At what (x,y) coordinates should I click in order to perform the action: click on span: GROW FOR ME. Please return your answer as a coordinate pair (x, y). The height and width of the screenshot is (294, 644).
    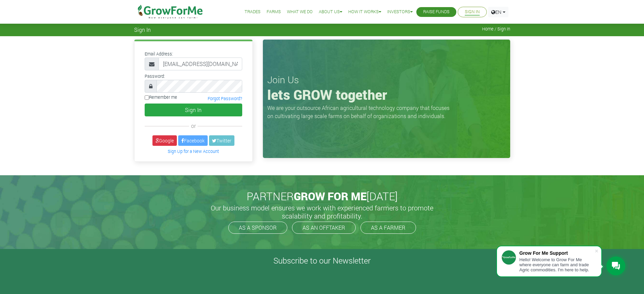
    Looking at the image, I should click on (330, 196).